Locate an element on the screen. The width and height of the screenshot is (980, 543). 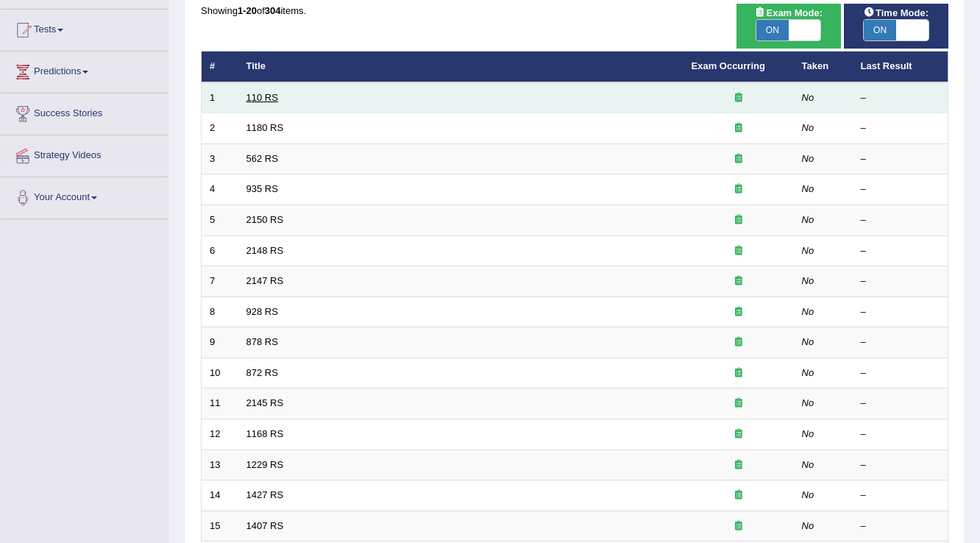
td: 13 is located at coordinates (220, 465).